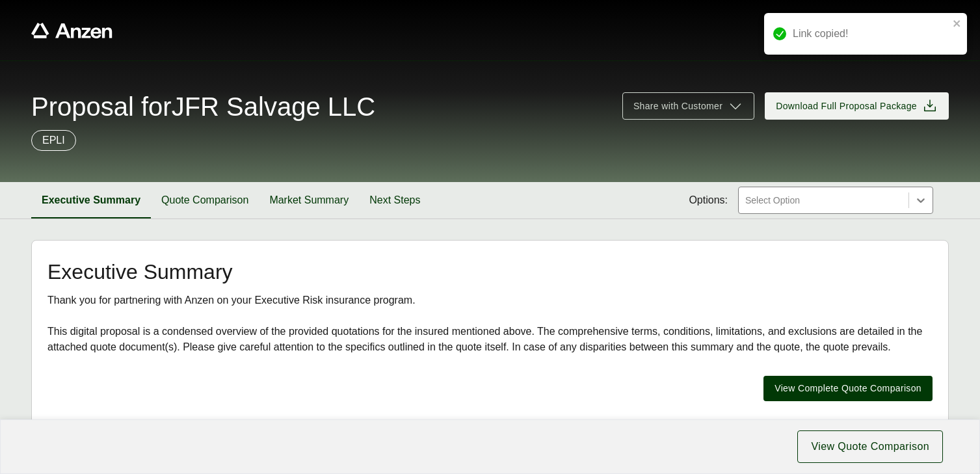 This screenshot has height=474, width=980. I want to click on button: View Quote Comparison, so click(870, 447).